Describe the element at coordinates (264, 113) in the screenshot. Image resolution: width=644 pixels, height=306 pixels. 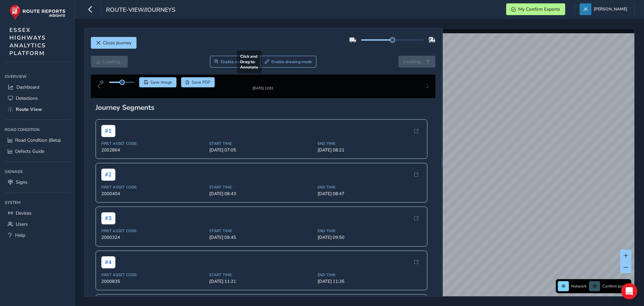
I see `div: Journey Segments` at that location.